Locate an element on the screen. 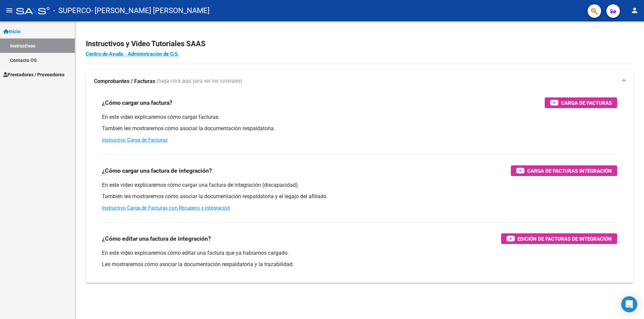 This screenshot has width=644, height=319. strong: Comprobantes / Facturas is located at coordinates (124, 82).